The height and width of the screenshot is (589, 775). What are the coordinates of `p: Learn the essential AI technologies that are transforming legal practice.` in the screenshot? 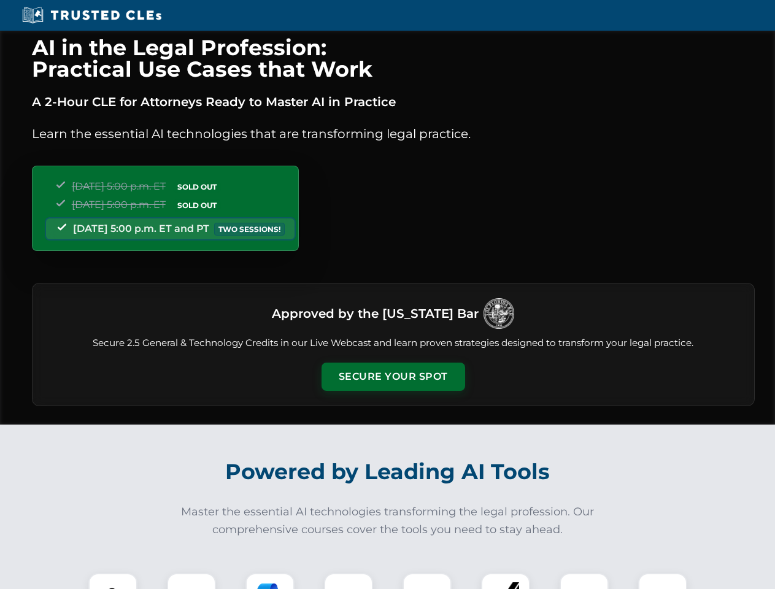 It's located at (393, 134).